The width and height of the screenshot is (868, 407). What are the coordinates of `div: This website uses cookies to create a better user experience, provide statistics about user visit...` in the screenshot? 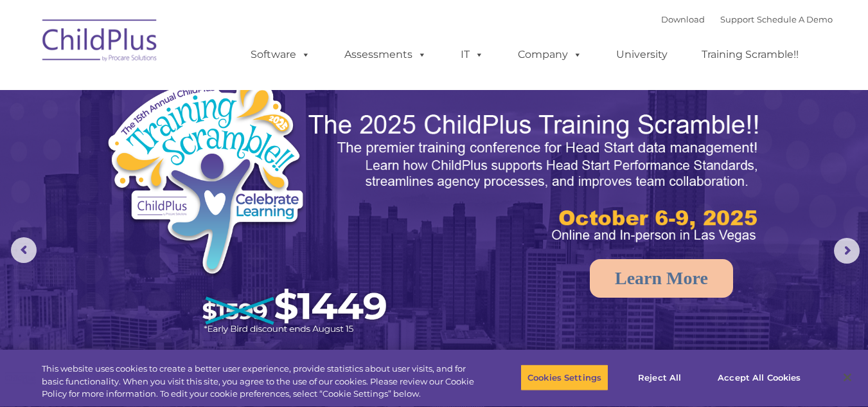 It's located at (260, 381).